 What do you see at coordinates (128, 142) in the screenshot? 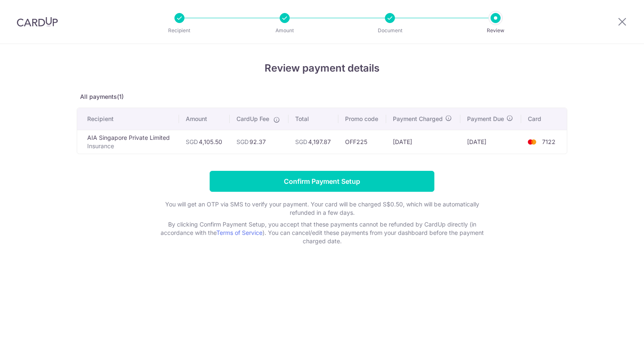
I see `td: AIA Singapore Private Limited` at bounding box center [128, 142].